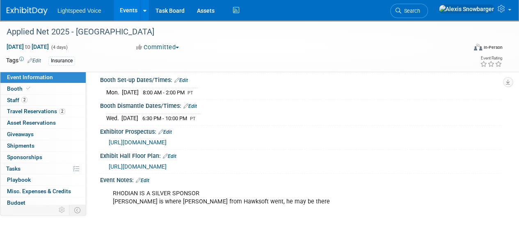 This screenshot has width=519, height=226. I want to click on a: Misc. Expenses & Credits, so click(43, 191).